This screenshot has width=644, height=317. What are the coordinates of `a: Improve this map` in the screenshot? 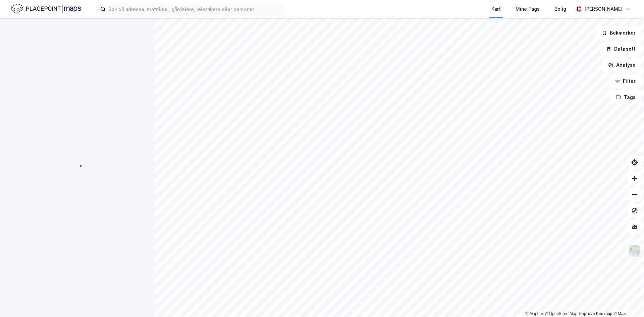 It's located at (596, 314).